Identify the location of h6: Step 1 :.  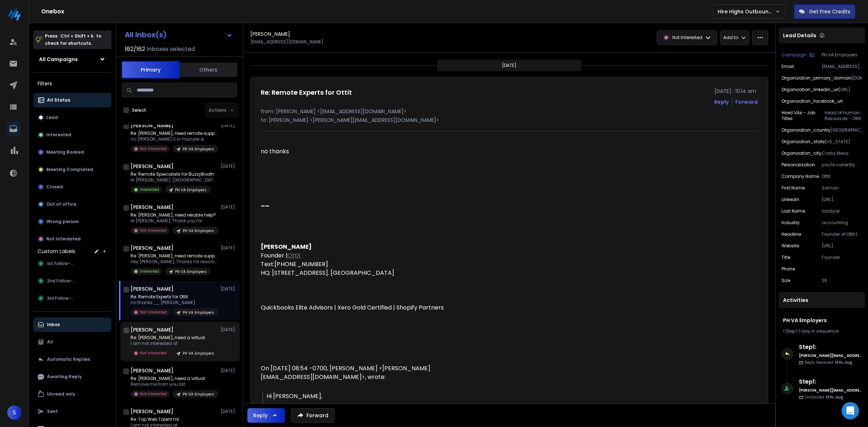
(831, 347).